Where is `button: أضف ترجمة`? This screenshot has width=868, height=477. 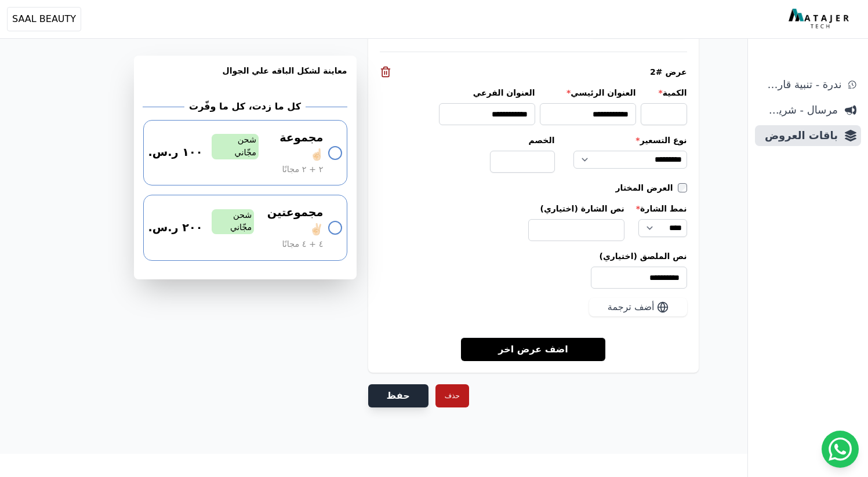
button: أضف ترجمة is located at coordinates (638, 307).